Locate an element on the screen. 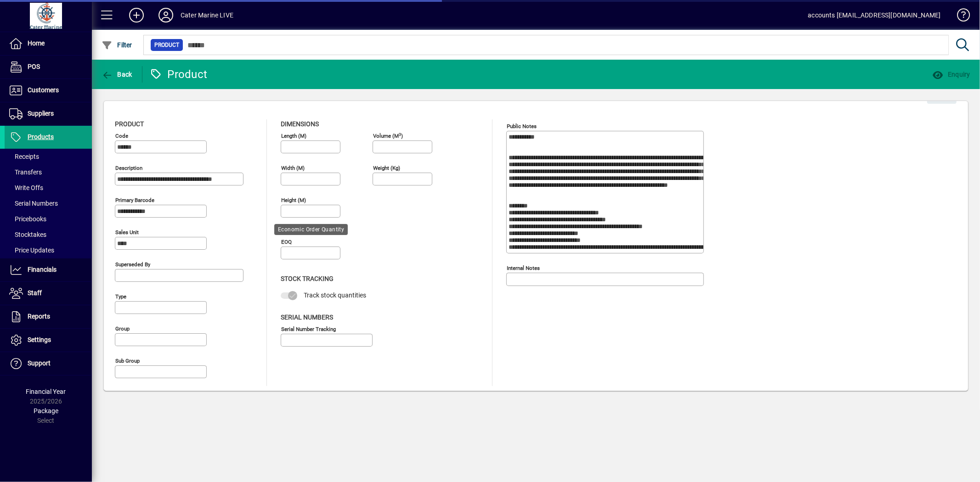 This screenshot has width=980, height=482. span: Track stock quantities is located at coordinates (335, 295).